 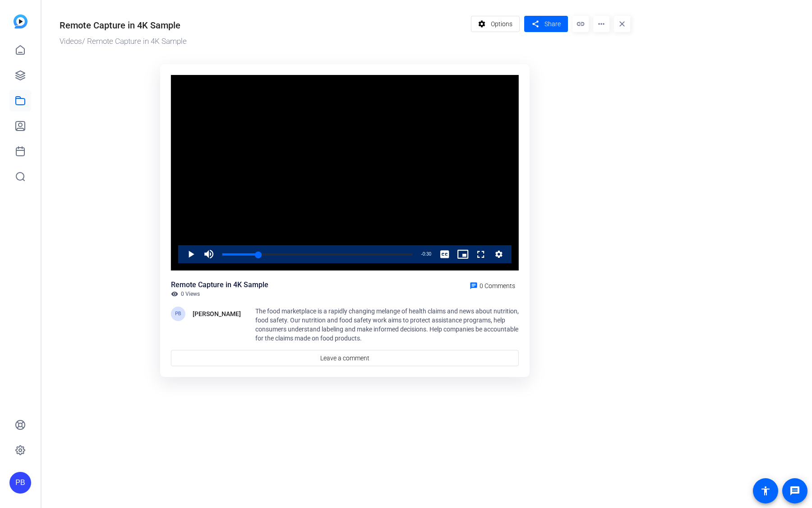 I want to click on button: Picture-in-Picture, so click(x=463, y=254).